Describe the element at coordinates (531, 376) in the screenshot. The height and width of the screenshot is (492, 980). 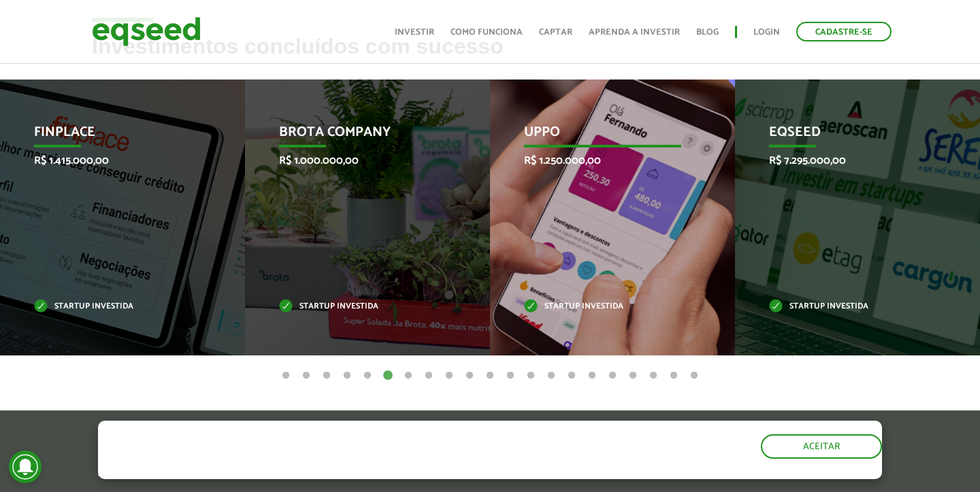
I see `button: 13 of 21` at that location.